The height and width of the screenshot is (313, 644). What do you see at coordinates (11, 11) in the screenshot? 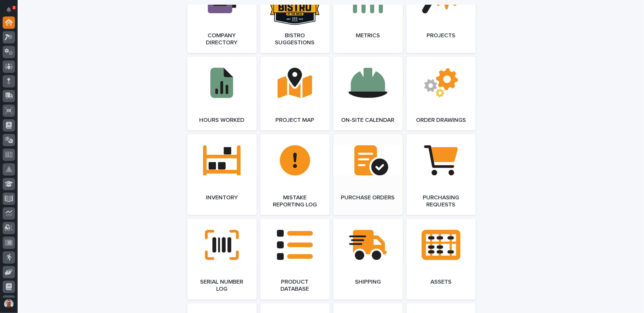
I see `div: Notifications3` at bounding box center [11, 11].